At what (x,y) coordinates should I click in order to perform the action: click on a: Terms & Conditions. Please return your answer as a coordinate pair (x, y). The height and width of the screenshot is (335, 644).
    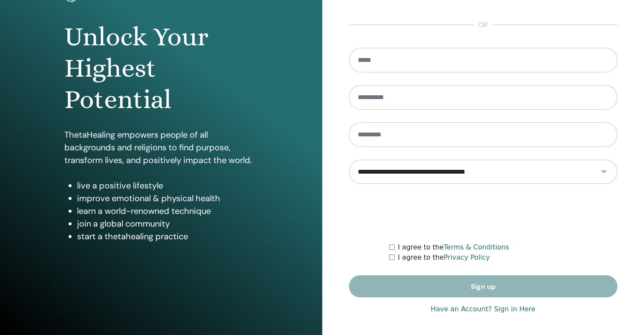
    Looking at the image, I should click on (476, 247).